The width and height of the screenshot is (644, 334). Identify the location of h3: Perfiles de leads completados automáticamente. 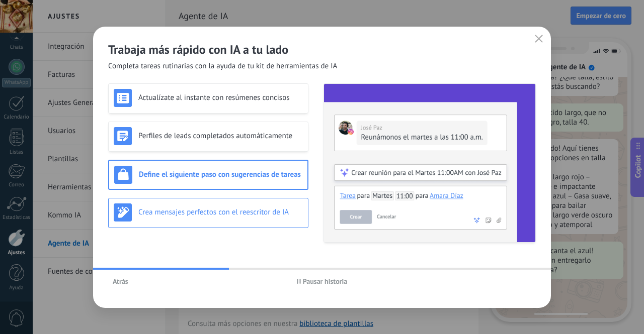
(220, 136).